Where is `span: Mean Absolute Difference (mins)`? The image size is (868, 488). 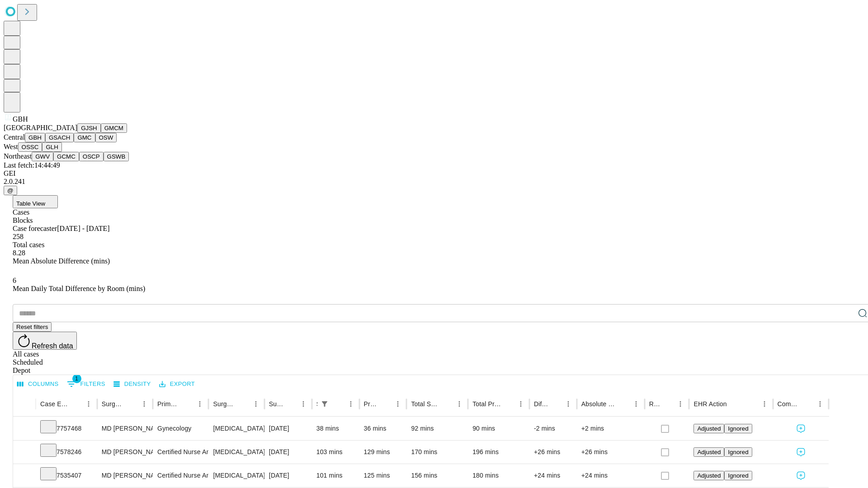 span: Mean Absolute Difference (mins) is located at coordinates (61, 261).